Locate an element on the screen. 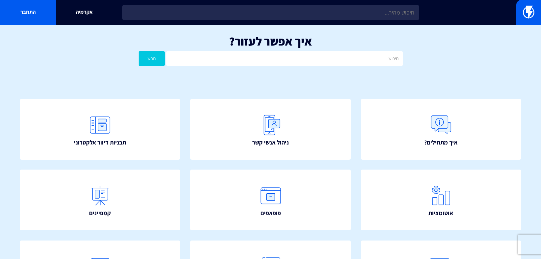 This screenshot has height=259, width=541. span: אוטומציות is located at coordinates (441, 213).